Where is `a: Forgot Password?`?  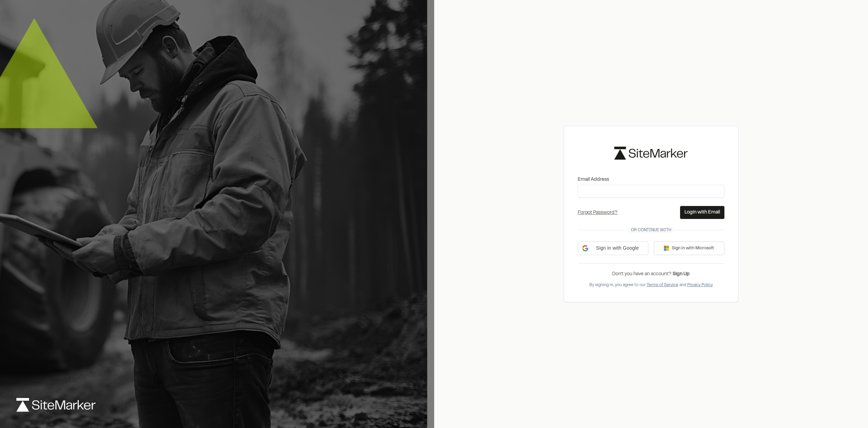
a: Forgot Password? is located at coordinates (598, 213).